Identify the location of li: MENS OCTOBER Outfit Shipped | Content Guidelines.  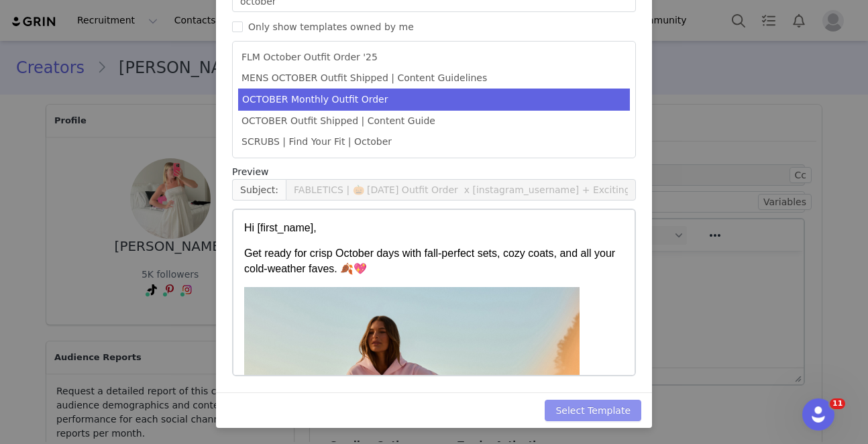
(434, 78).